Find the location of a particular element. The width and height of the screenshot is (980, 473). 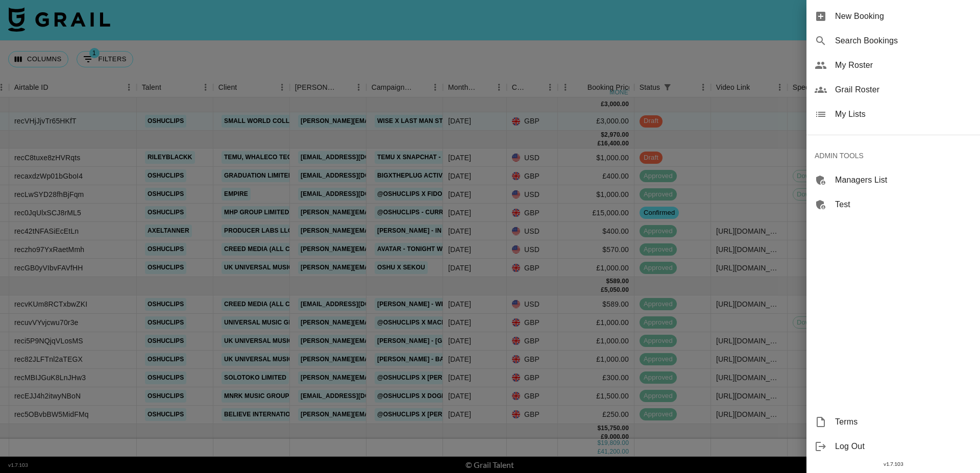

span: My Roster is located at coordinates (904, 65).